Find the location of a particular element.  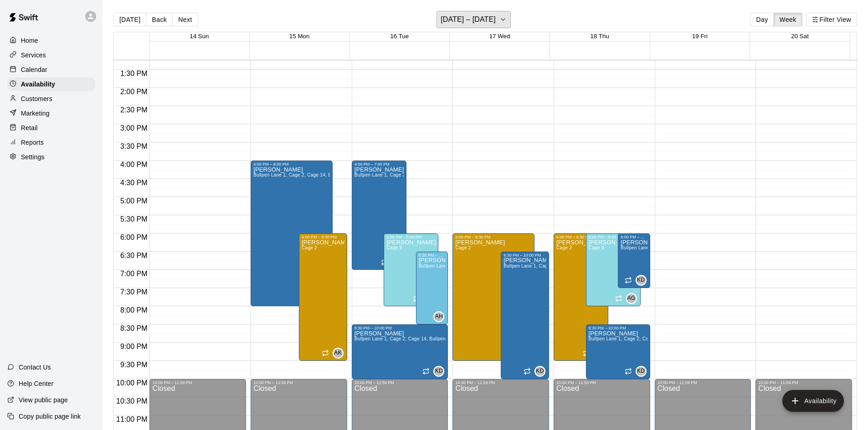

button: Next is located at coordinates (185, 20).